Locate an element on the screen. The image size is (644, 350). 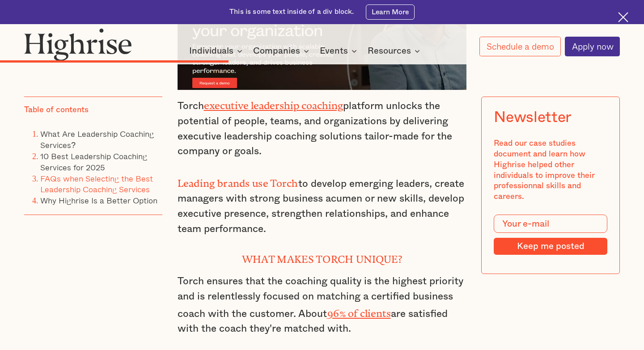
strong: Leading brands use Torch is located at coordinates (238, 181).